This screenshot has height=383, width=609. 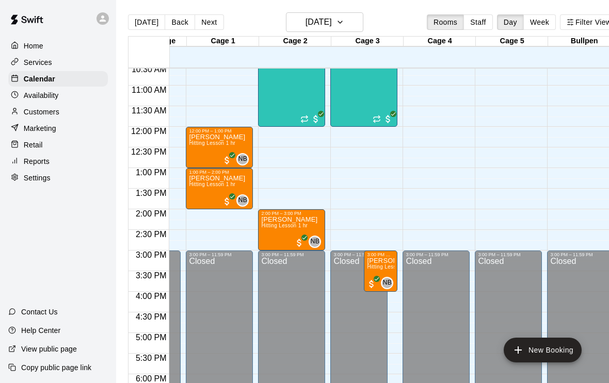 What do you see at coordinates (295, 41) in the screenshot?
I see `div: Cage 2` at bounding box center [295, 41].